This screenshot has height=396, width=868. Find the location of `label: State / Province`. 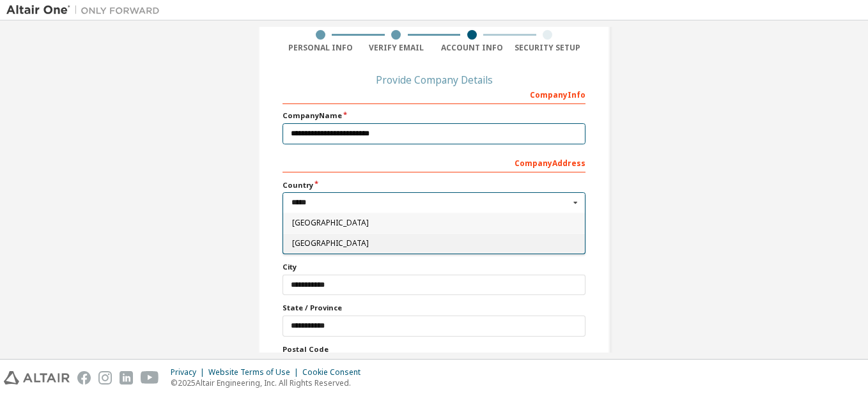

label: State / Province is located at coordinates (434, 308).